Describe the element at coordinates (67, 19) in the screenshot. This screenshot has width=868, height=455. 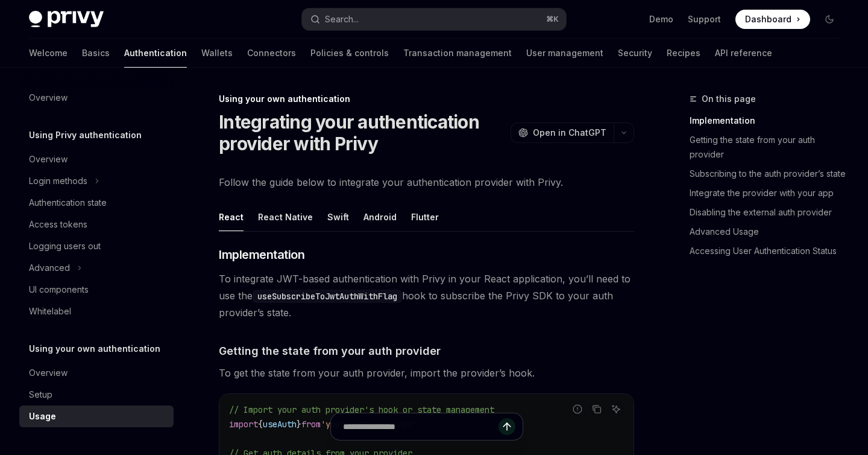
I see `img: dark logo` at that location.